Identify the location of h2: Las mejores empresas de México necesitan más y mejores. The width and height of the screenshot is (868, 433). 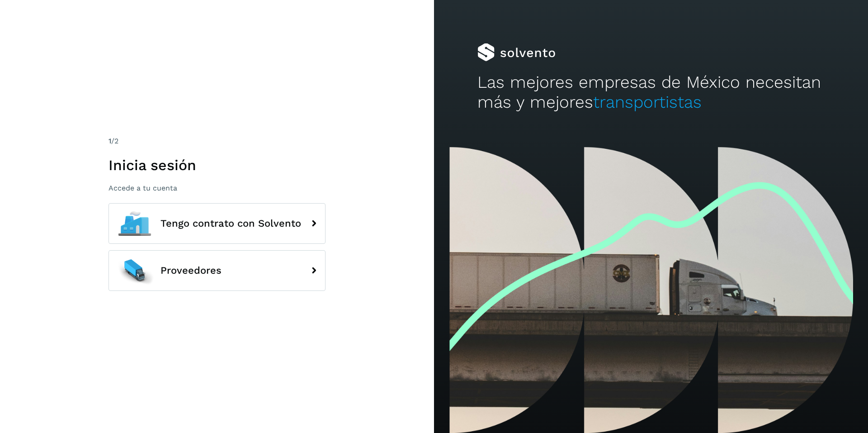
(651, 92).